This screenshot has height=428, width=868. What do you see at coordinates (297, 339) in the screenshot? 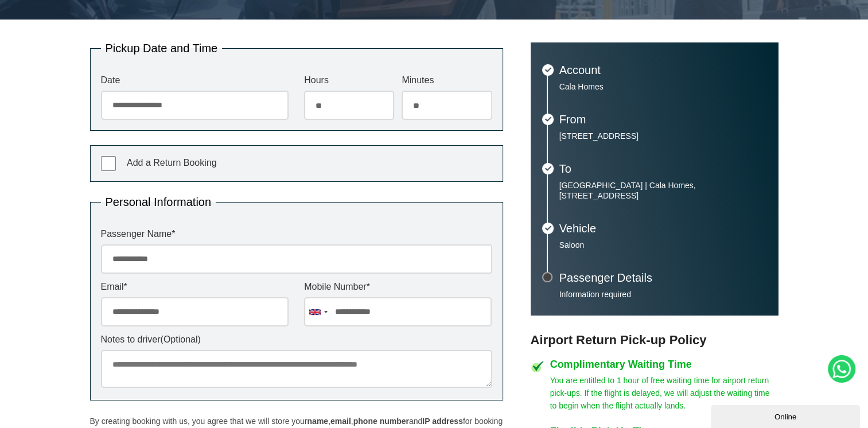
I see `label: Notes to driver` at bounding box center [297, 339].